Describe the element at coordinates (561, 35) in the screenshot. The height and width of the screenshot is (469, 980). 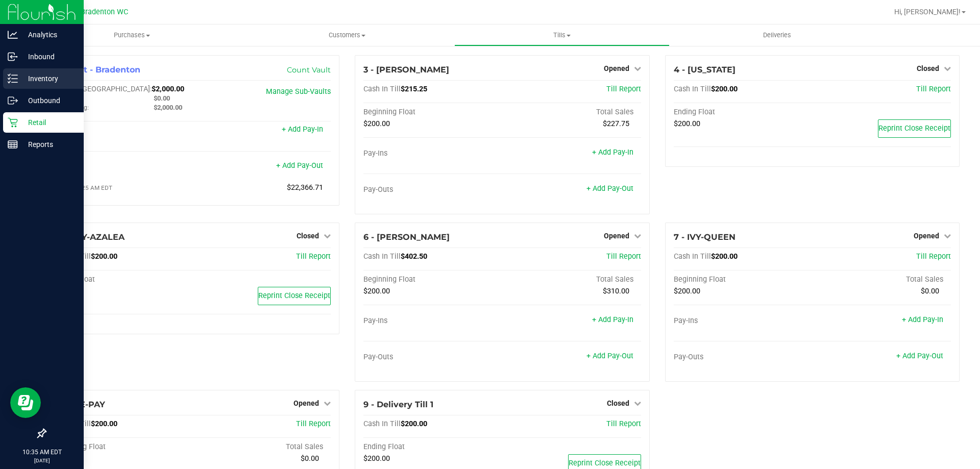
I see `a: Tills` at that location.